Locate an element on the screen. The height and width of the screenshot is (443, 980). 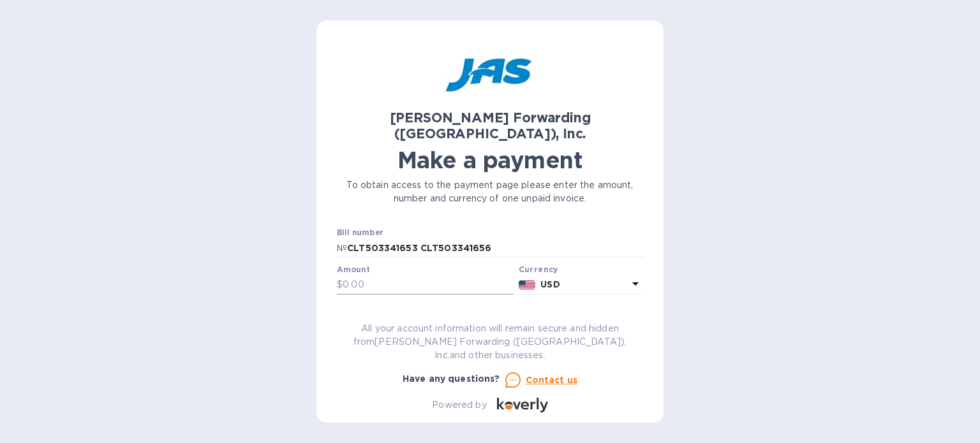
p: Powered by is located at coordinates (458, 405).